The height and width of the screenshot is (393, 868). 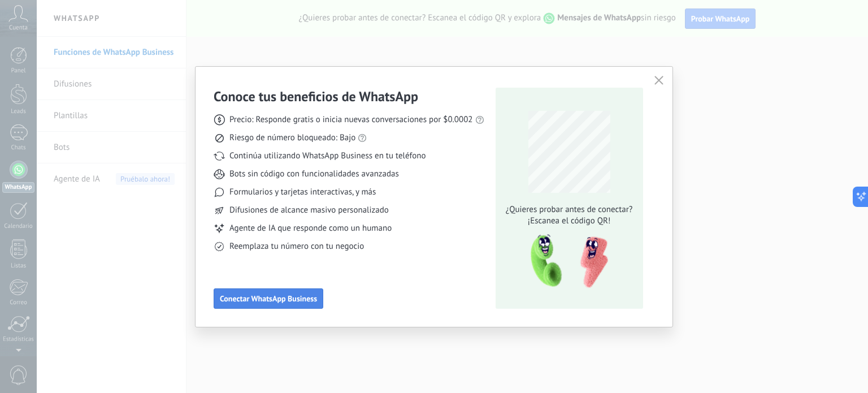 I want to click on span: ¡Escanea el código QR!, so click(x=569, y=221).